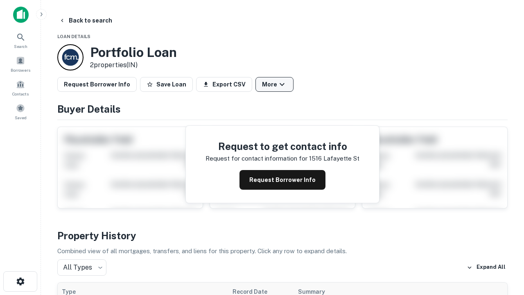  Describe the element at coordinates (283, 236) in the screenshot. I see `h4: Property History` at that location.